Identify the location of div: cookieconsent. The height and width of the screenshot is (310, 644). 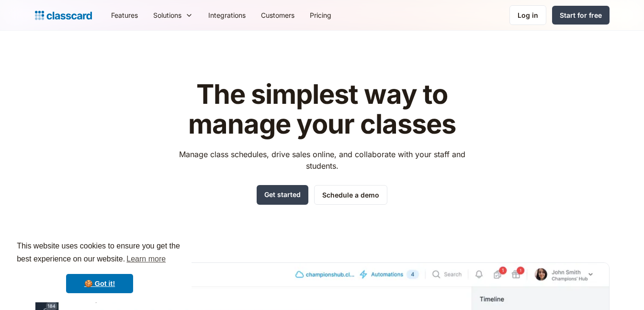
(100, 266).